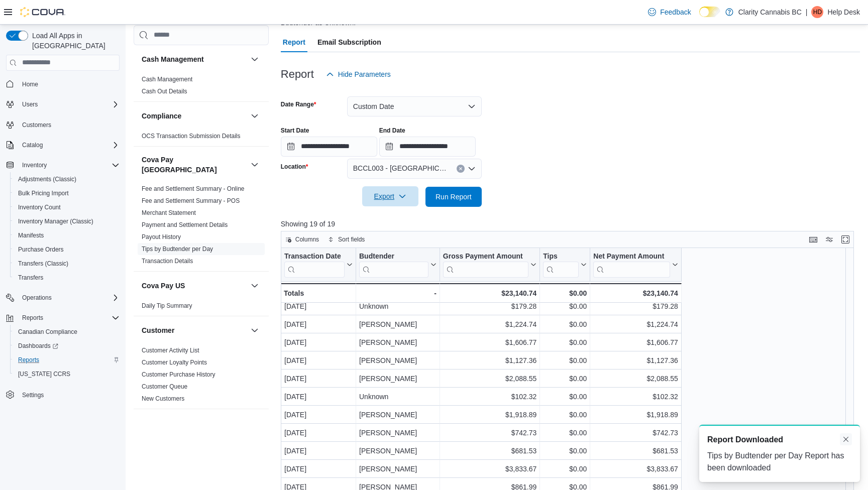 The height and width of the screenshot is (490, 868). I want to click on span: Report Downloaded, so click(745, 440).